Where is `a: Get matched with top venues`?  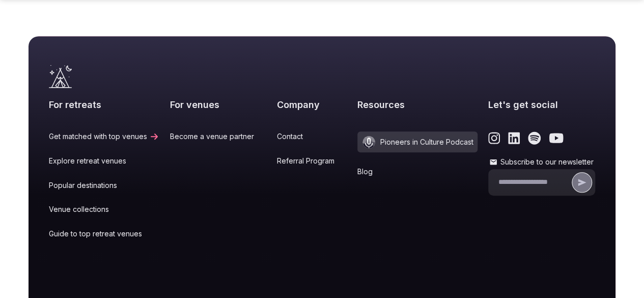
a: Get matched with top venues is located at coordinates (104, 137).